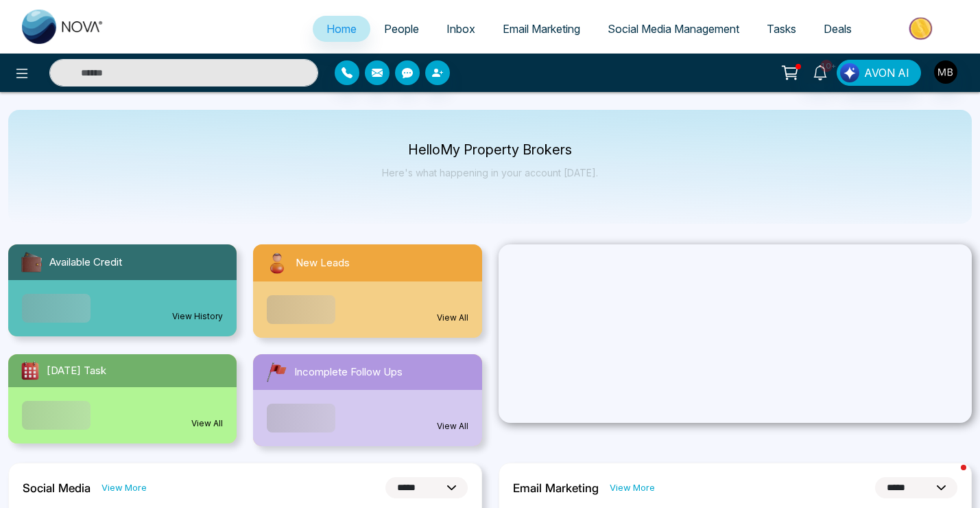 The width and height of the screenshot is (980, 508). What do you see at coordinates (887, 73) in the screenshot?
I see `span: AVON AI` at bounding box center [887, 73].